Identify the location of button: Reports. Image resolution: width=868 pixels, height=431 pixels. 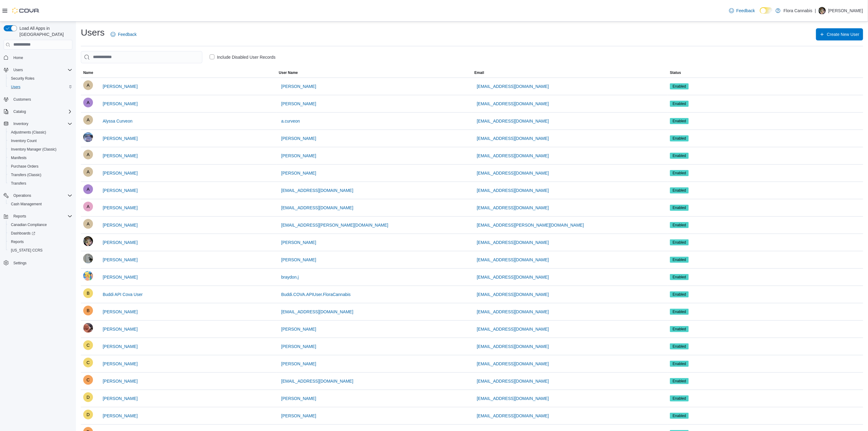
(20, 216).